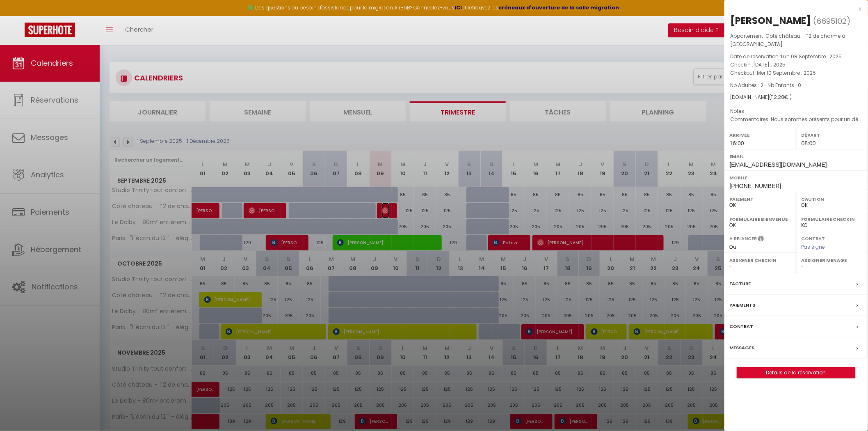 Image resolution: width=868 pixels, height=431 pixels. Describe the element at coordinates (760, 260) in the screenshot. I see `label: Assigner Checkin` at that location.